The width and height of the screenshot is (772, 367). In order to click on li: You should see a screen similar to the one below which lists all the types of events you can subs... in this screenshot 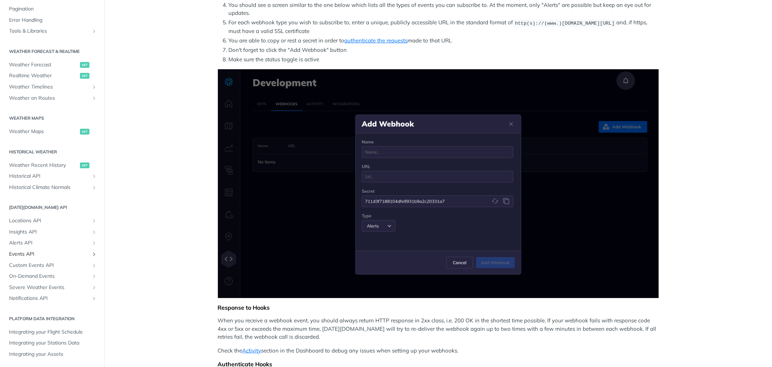, I will do `click(444, 9)`.